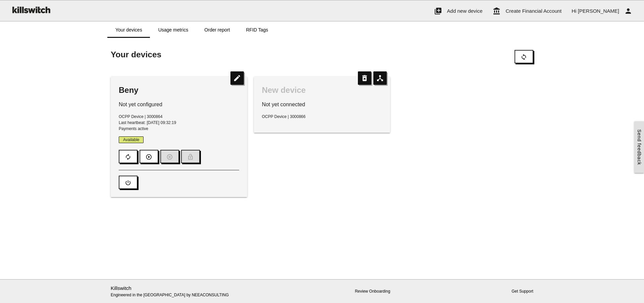 This screenshot has height=303, width=644. What do you see at coordinates (141, 117) in the screenshot?
I see `span: OCPP Device | 3000864` at bounding box center [141, 117].